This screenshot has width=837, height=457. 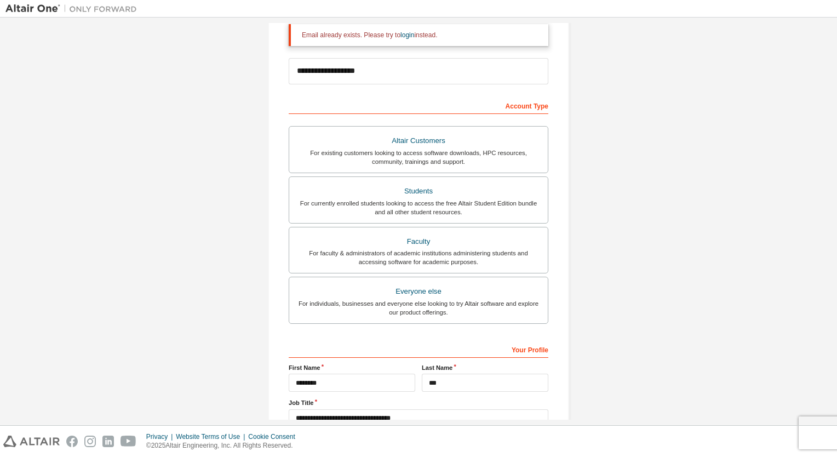 I want to click on label: Last Name, so click(x=485, y=368).